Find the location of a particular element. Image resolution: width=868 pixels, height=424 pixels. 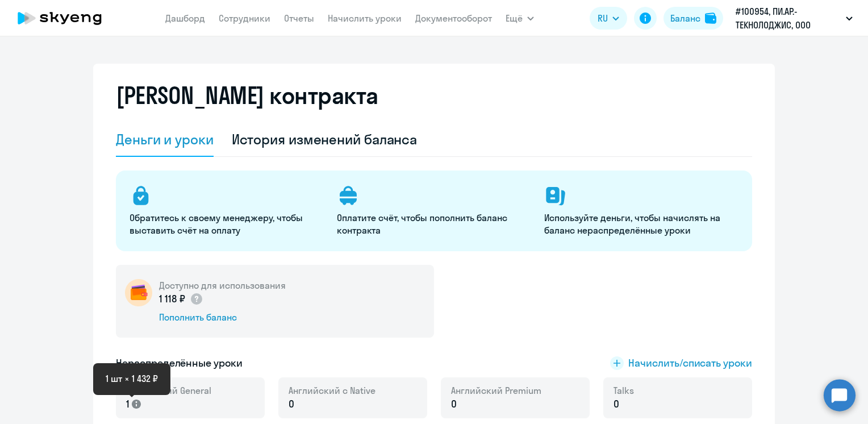

span: Ещё is located at coordinates (514, 18).